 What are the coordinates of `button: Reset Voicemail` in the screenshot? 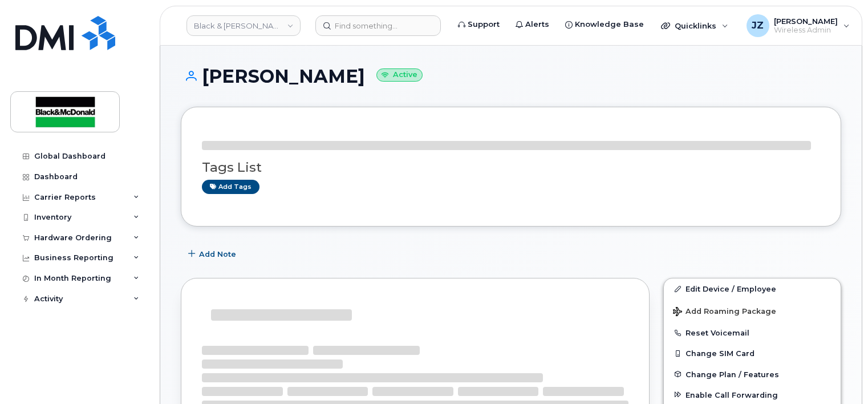 It's located at (752, 333).